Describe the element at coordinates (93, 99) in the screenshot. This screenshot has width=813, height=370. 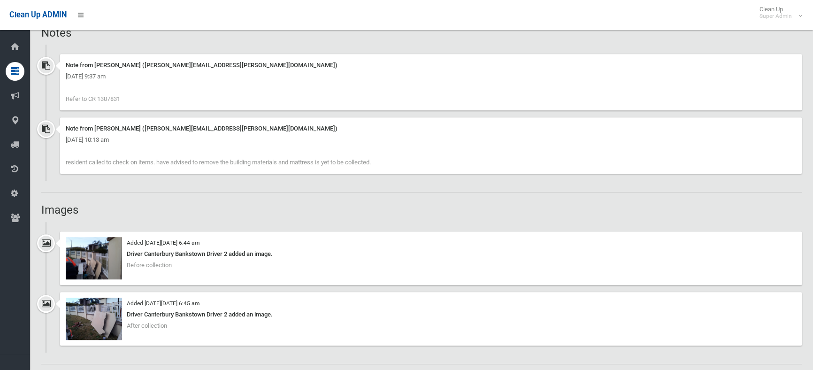
I see `span: Refer to CR 1307831` at that location.